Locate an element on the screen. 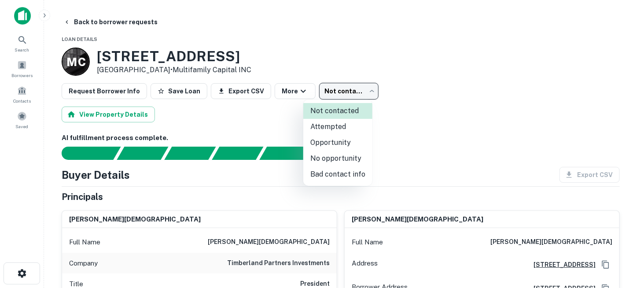 Image resolution: width=644 pixels, height=288 pixels. li: No opportunity is located at coordinates (338, 159).